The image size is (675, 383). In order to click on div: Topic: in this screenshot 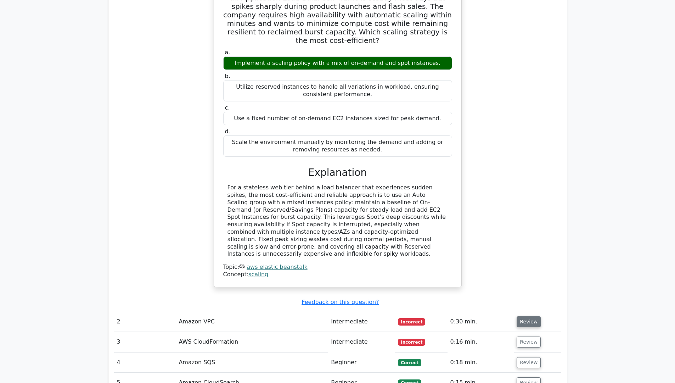, I will do `click(338, 267)`.